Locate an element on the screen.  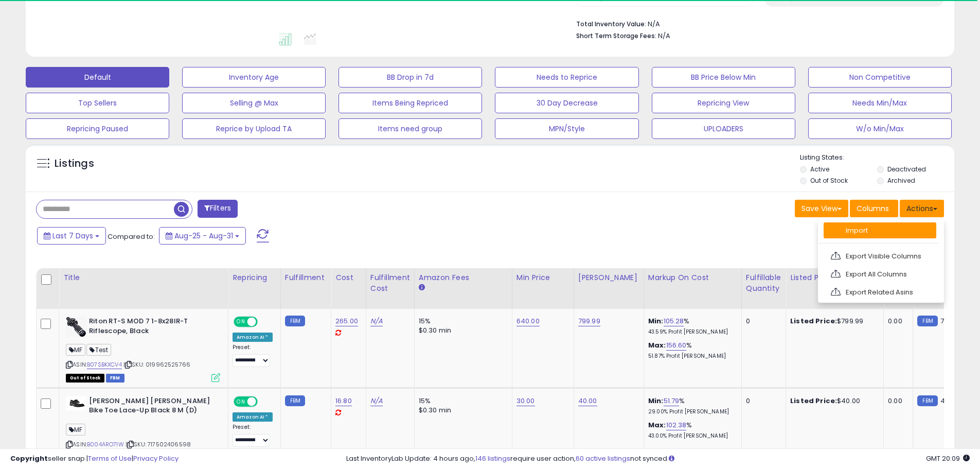
div: Last InventoryLab Update: 4 hours ago, require user action, not synced. is located at coordinates (658, 459).